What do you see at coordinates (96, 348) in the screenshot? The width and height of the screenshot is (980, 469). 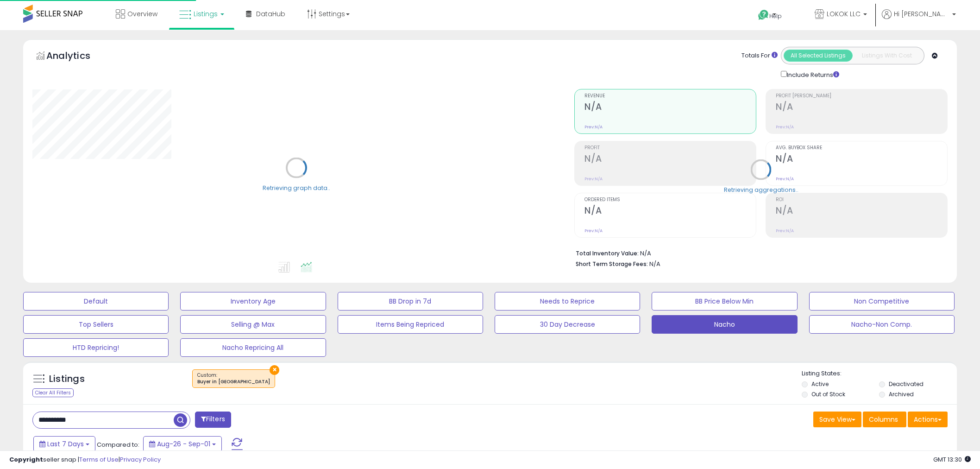 I see `button: HTD Repricing!` at bounding box center [96, 348].